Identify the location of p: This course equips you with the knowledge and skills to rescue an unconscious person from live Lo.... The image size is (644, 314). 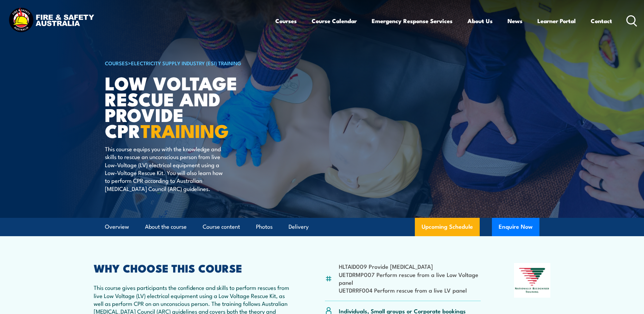
(167, 169).